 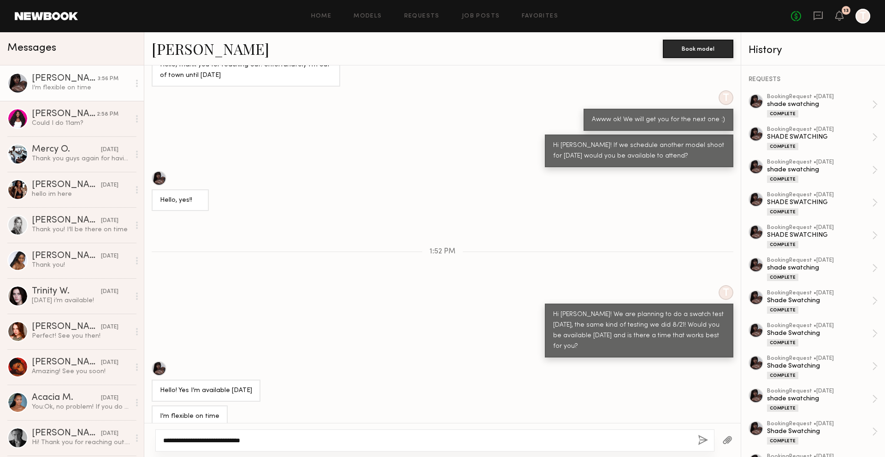 I want to click on span: 1:52 PM, so click(x=442, y=252).